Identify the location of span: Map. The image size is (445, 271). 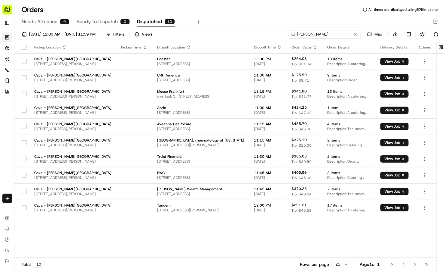
(379, 34).